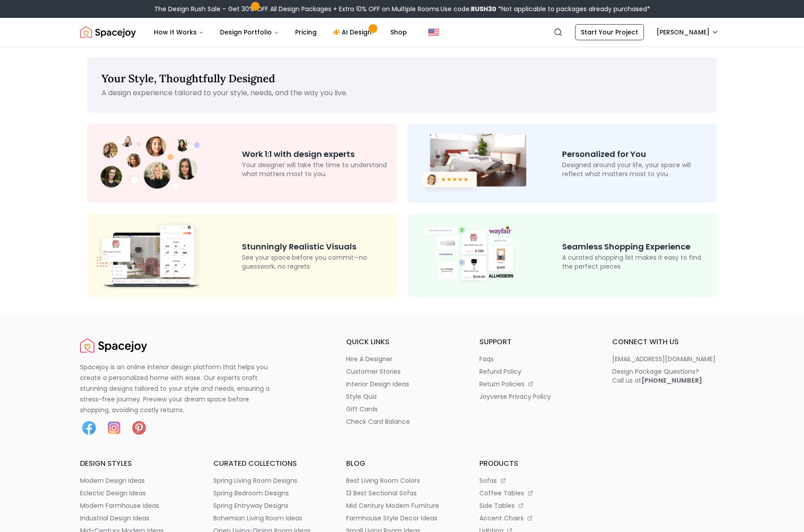 The height and width of the screenshot is (532, 804). I want to click on a: coffee tables, so click(536, 494).